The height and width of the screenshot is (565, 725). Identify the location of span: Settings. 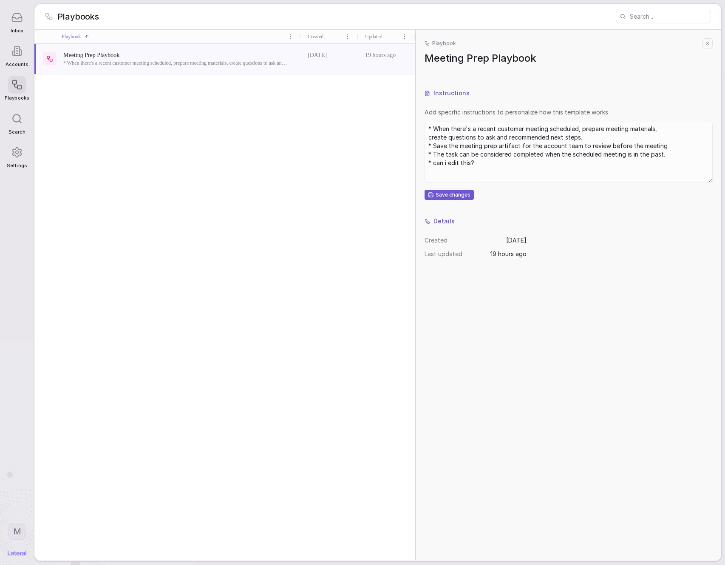
(17, 165).